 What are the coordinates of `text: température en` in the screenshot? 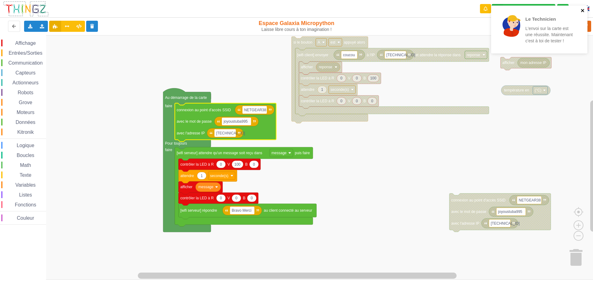 It's located at (517, 90).